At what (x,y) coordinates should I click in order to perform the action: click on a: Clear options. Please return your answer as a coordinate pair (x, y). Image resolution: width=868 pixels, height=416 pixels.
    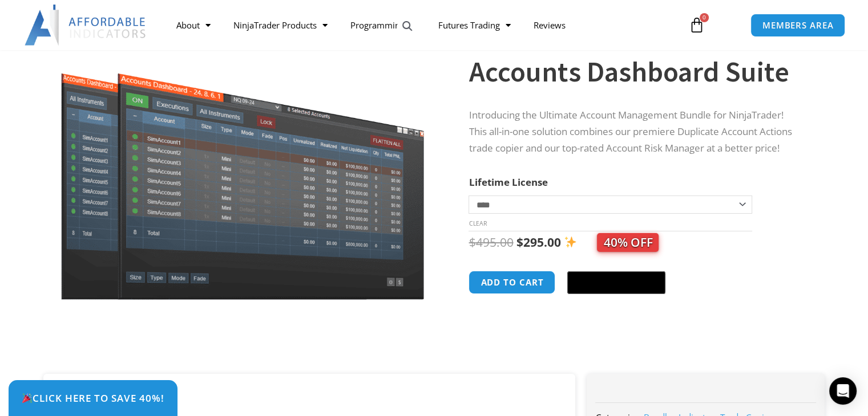
    Looking at the image, I should click on (477, 224).